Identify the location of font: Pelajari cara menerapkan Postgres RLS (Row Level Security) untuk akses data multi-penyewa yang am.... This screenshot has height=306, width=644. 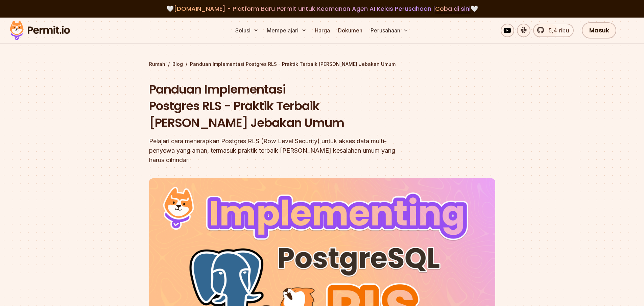
(272, 150).